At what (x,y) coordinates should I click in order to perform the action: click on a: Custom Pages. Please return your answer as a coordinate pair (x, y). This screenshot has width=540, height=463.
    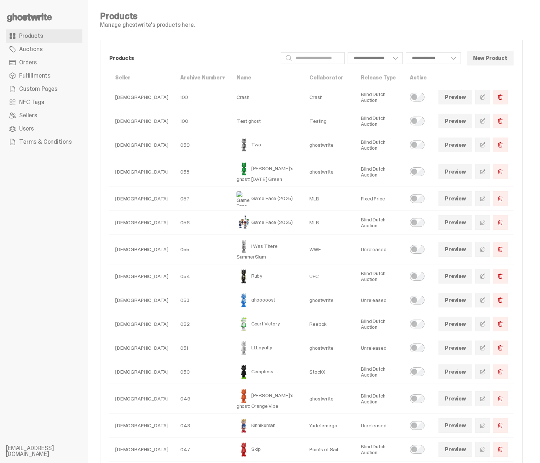
    Looking at the image, I should click on (44, 89).